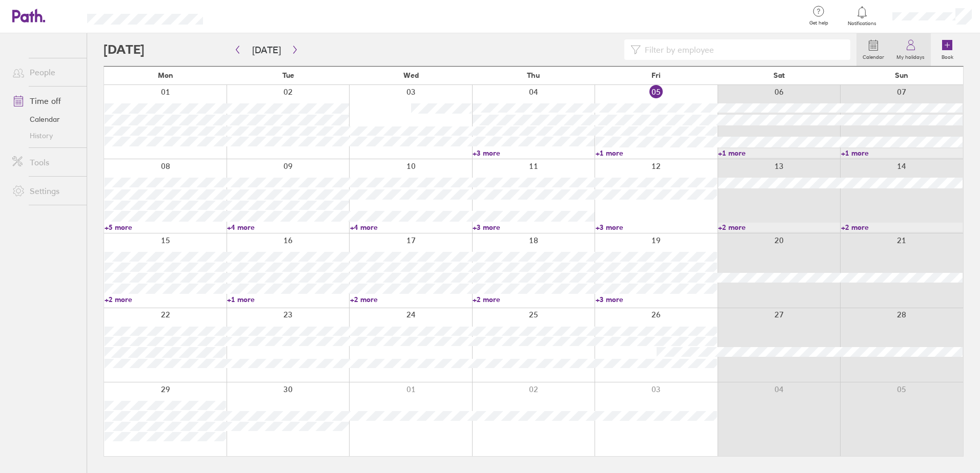 This screenshot has width=980, height=473. Describe the element at coordinates (45, 136) in the screenshot. I see `a: History` at that location.